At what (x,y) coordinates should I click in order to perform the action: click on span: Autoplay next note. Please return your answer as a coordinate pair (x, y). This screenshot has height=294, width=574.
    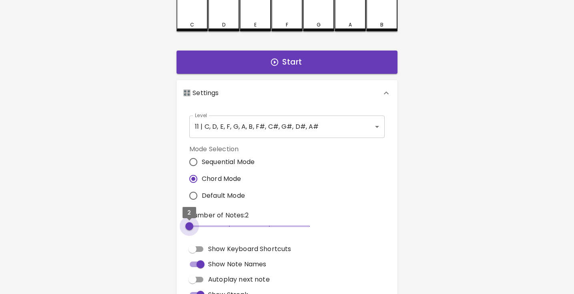
    Looking at the image, I should click on (239, 279).